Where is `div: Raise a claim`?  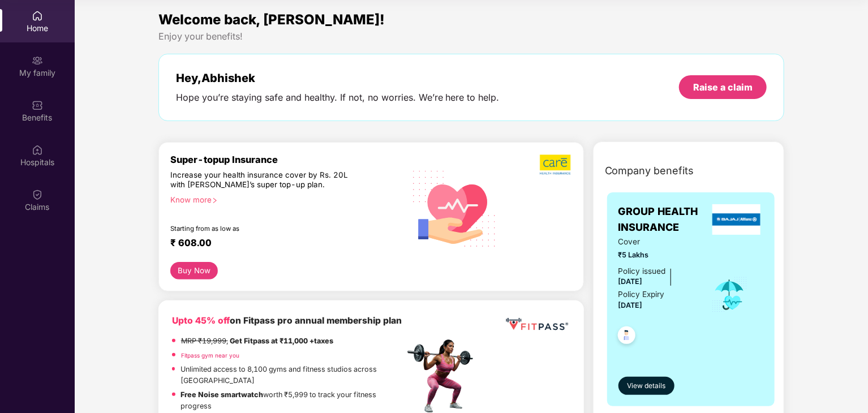 div: Raise a claim is located at coordinates (723, 87).